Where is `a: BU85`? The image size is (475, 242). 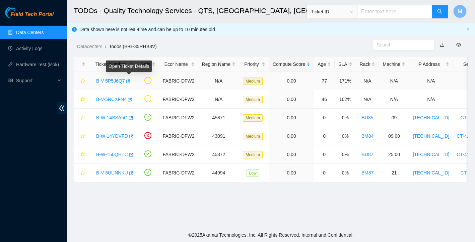 a: BU85 is located at coordinates (367, 118).